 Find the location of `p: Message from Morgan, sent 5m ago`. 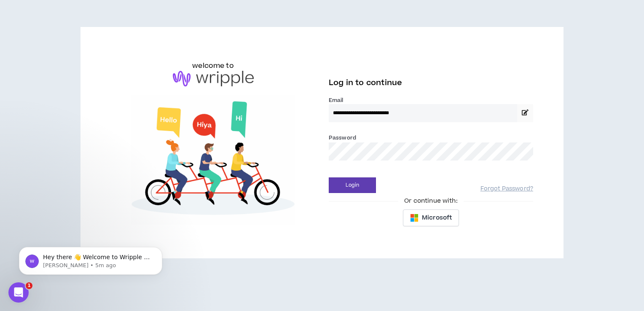

p: Message from Morgan, sent 5m ago is located at coordinates (91, 37).